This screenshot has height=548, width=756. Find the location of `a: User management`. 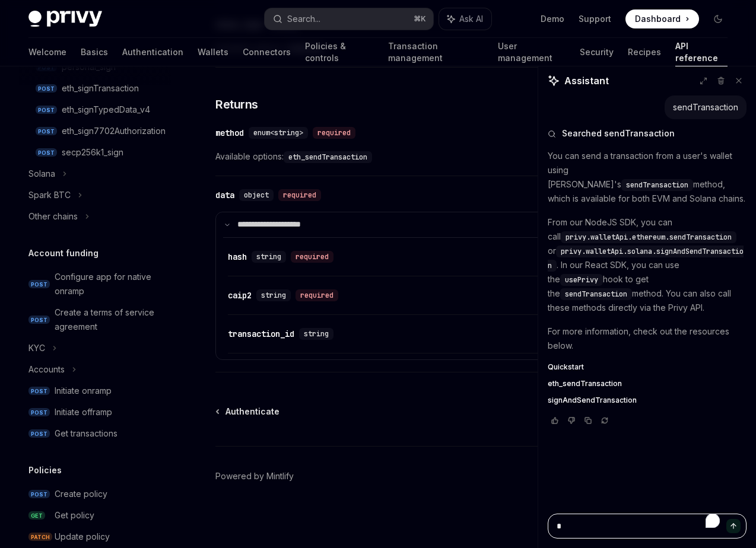

a: User management is located at coordinates (532, 52).